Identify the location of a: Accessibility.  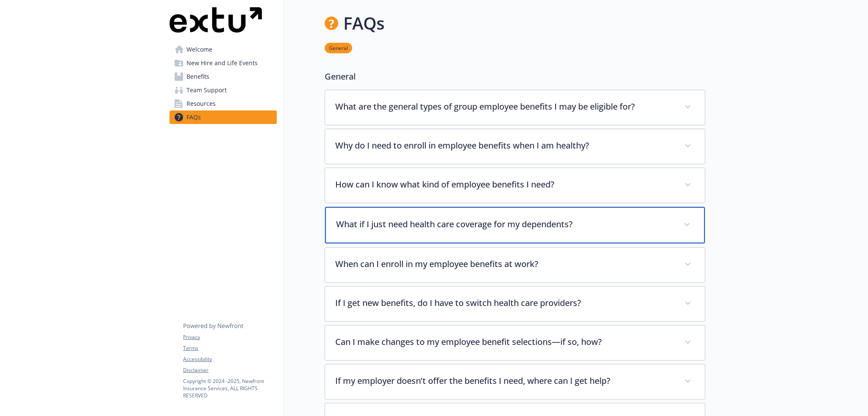
(230, 359).